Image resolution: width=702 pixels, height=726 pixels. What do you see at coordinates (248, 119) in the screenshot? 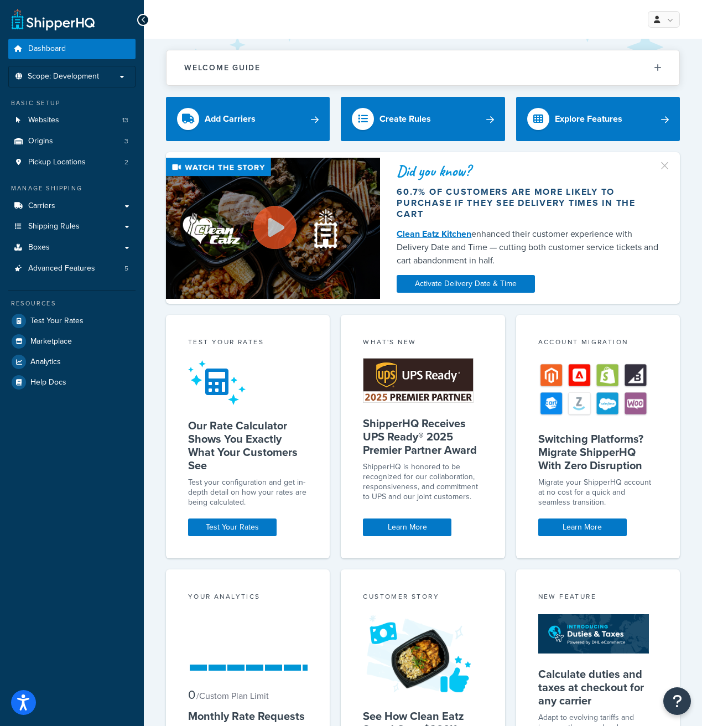
I see `a: Add Carriers` at bounding box center [248, 119].